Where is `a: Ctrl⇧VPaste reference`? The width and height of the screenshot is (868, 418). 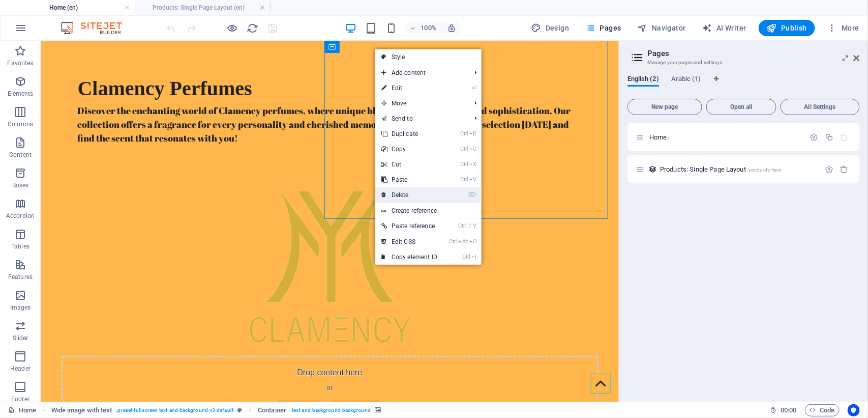
a: Ctrl⇧VPaste reference is located at coordinates (410, 226).